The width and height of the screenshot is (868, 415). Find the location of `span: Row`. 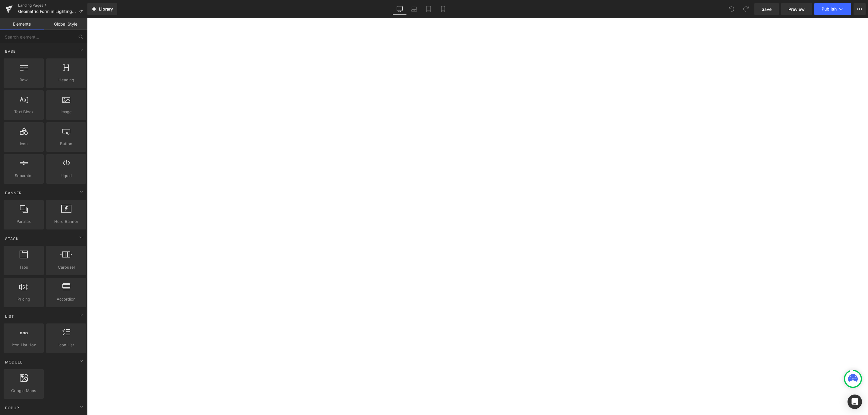

span: Row is located at coordinates (23, 80).